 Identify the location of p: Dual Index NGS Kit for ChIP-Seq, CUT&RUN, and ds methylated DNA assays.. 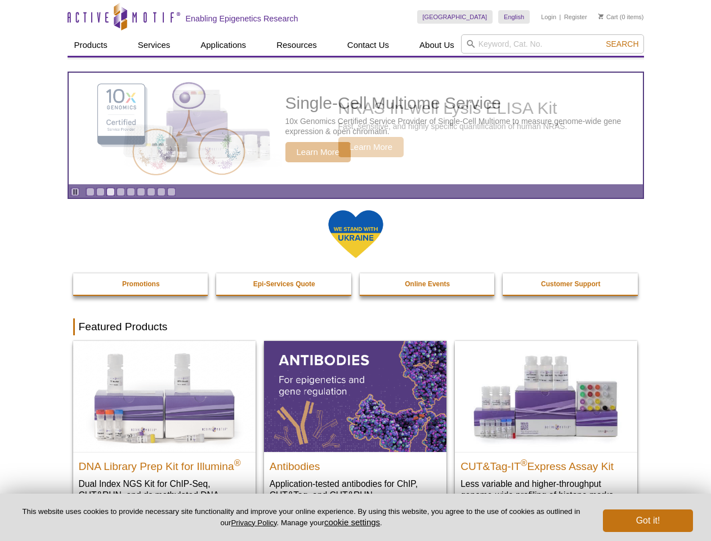
(164, 494).